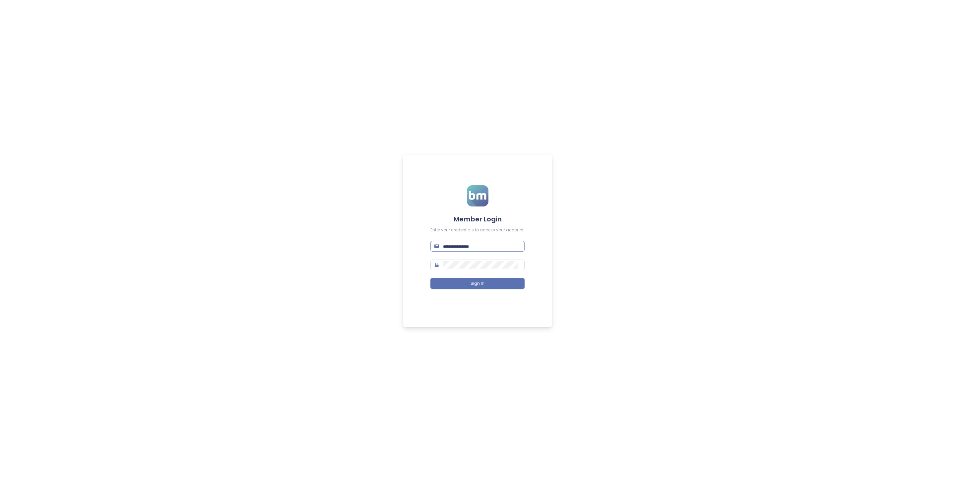 The width and height of the screenshot is (955, 482). Describe the element at coordinates (437, 246) in the screenshot. I see `span: mail` at that location.